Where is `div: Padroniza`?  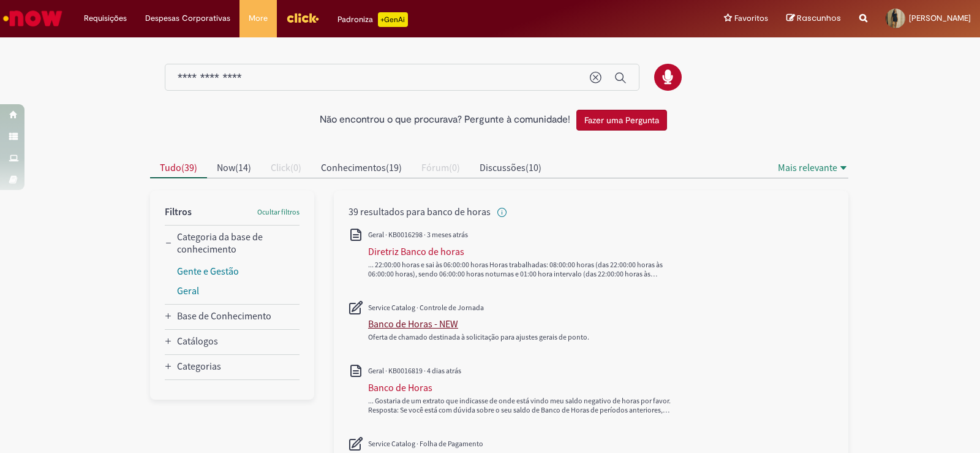 div: Padroniza is located at coordinates (373, 20).